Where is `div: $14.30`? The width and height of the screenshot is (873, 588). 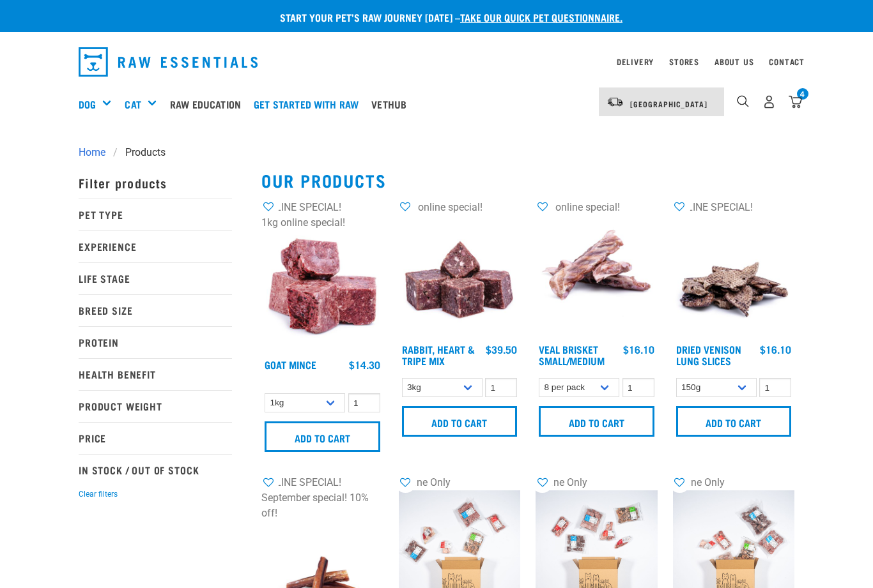
div: $14.30 is located at coordinates (364, 365).